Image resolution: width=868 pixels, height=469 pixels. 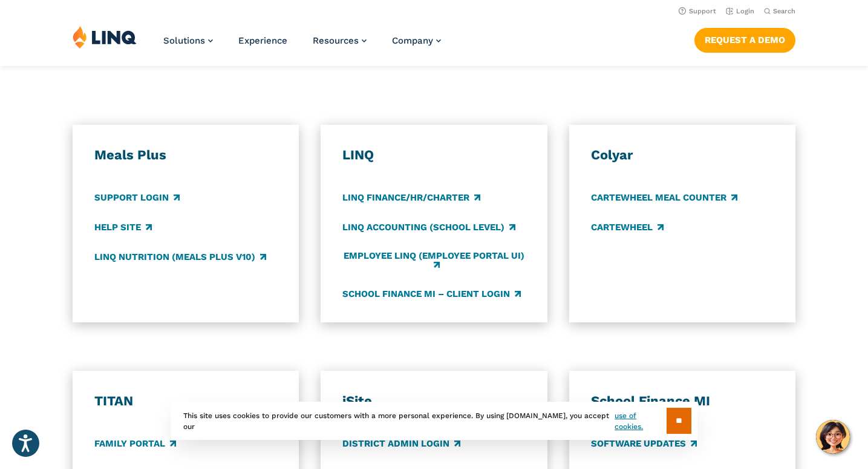 What do you see at coordinates (339, 40) in the screenshot?
I see `a: Resources` at bounding box center [339, 40].